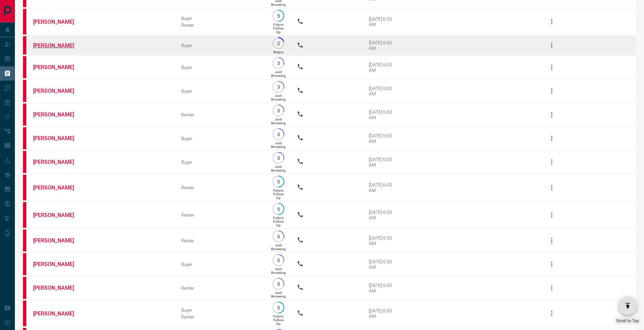 The height and width of the screenshot is (330, 644). I want to click on span: Scroll to Top, so click(627, 321).